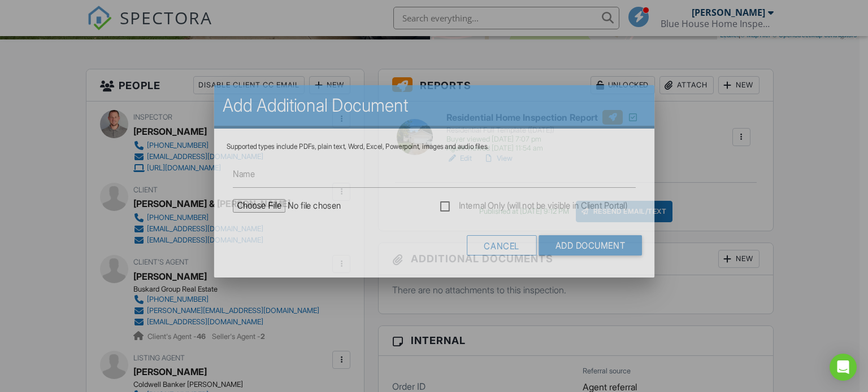 This screenshot has height=392, width=868. Describe the element at coordinates (434, 106) in the screenshot. I see `h2: Add Additional Document` at that location.